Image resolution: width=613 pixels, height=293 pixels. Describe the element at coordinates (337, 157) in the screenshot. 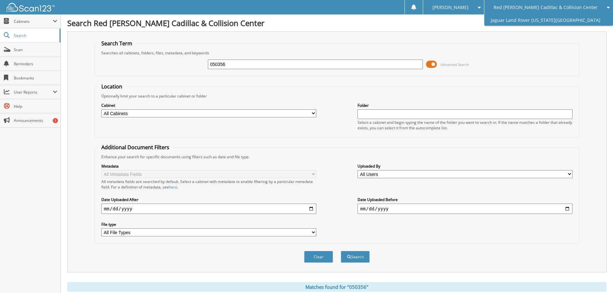

I see `div: Enhance your search for specific documents using filters such as date and file type.` at that location.